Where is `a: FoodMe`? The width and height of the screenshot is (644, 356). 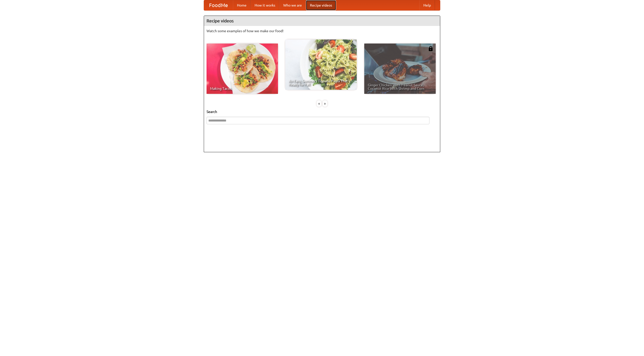 a: FoodMe is located at coordinates (218, 6).